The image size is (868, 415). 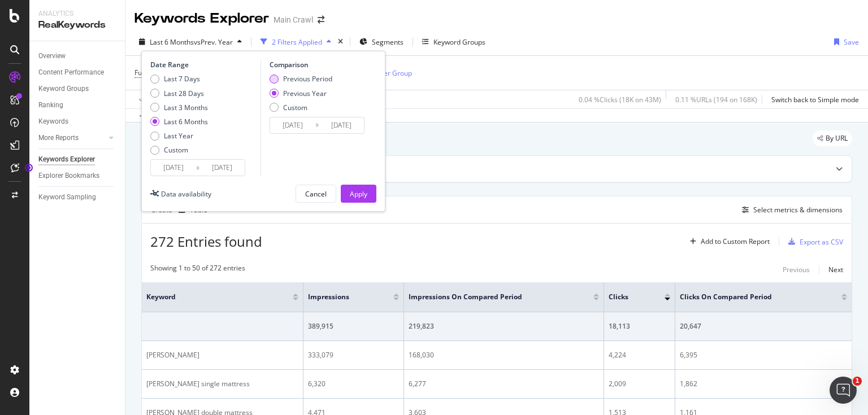 I want to click on div: Last 7 Days, so click(x=182, y=78).